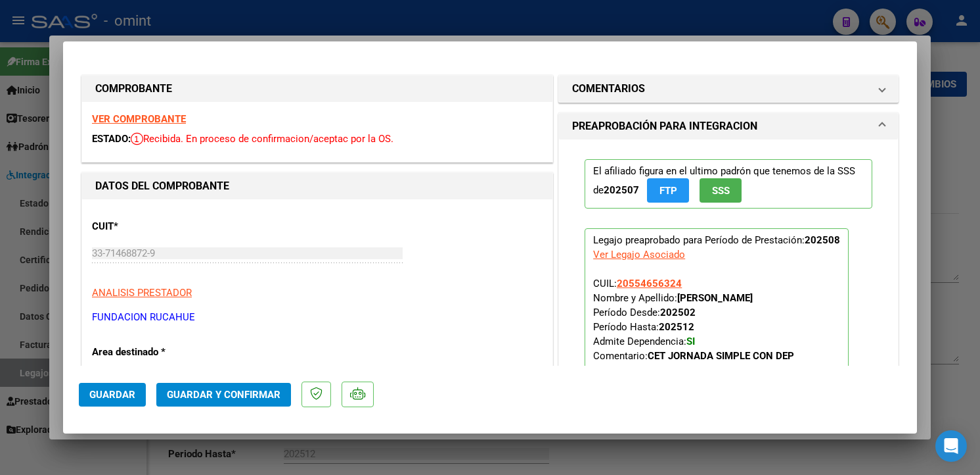 Image resolution: width=980 pixels, height=475 pixels. I want to click on a: VER COMPROBANTE, so click(139, 119).